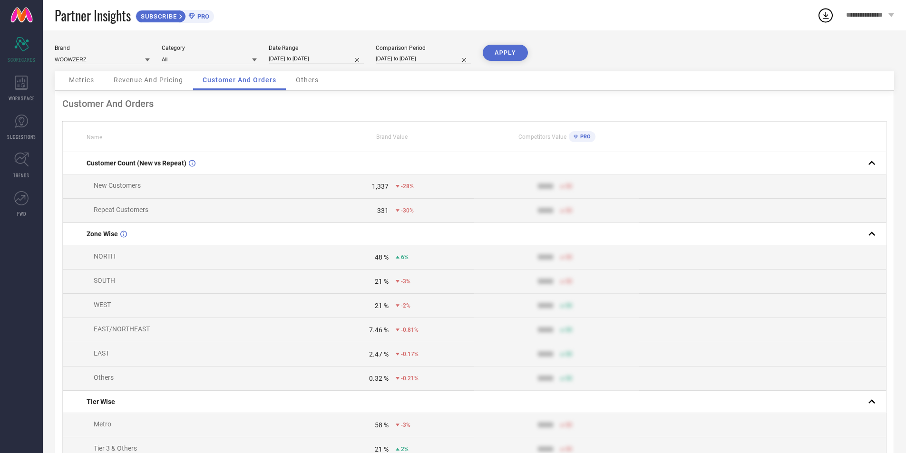  Describe the element at coordinates (505, 53) in the screenshot. I see `button: APPLY` at that location.